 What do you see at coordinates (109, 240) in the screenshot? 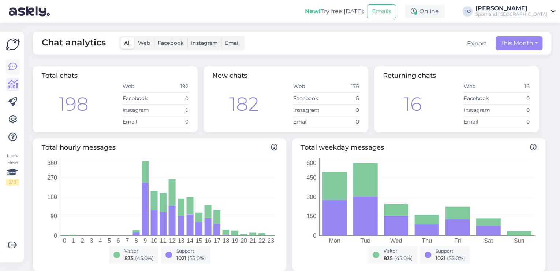
I see `tspan: 5` at bounding box center [109, 240].